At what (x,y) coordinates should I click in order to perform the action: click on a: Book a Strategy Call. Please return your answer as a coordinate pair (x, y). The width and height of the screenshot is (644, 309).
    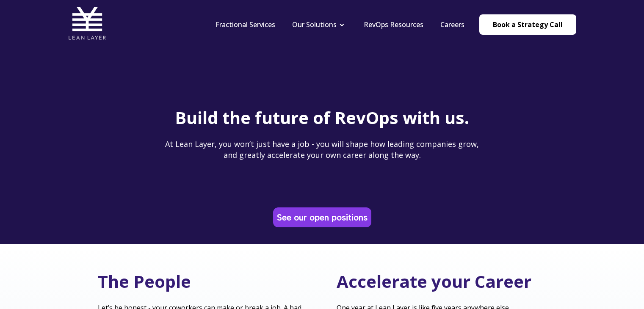
    Looking at the image, I should click on (527, 25).